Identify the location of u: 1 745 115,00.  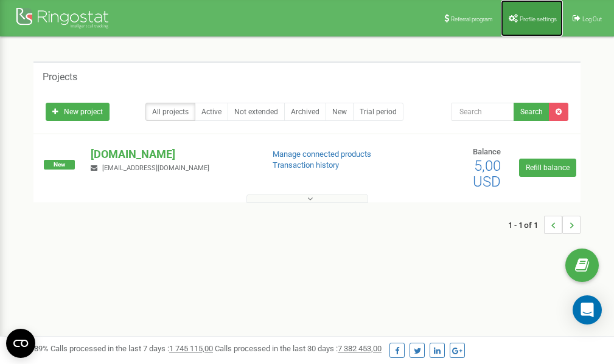
(191, 348).